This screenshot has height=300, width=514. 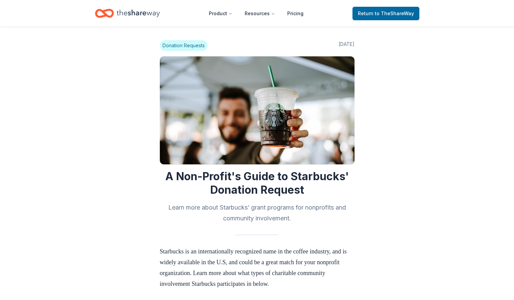 I want to click on h2: Learn more about Starbucks’ grant programs for nonprofits and community involvement., so click(x=257, y=213).